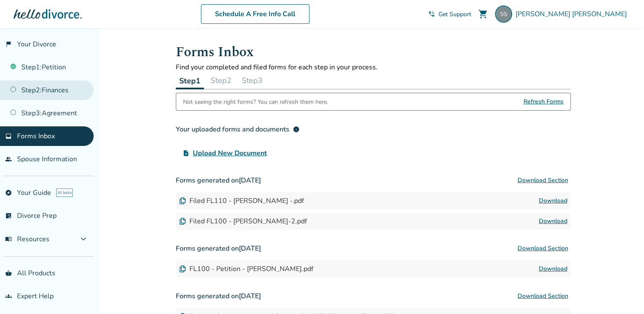 The image size is (644, 314). Describe the element at coordinates (455, 14) in the screenshot. I see `span: Get Support` at that location.